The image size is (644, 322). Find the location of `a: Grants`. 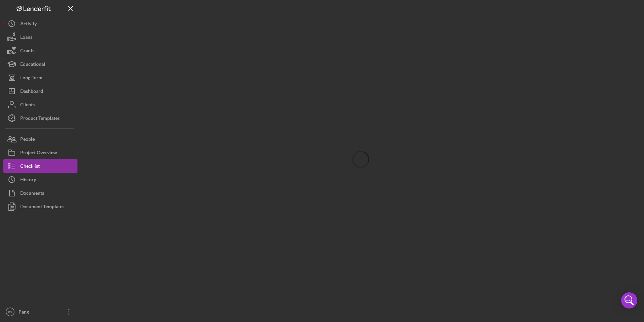

a: Grants is located at coordinates (41, 50).